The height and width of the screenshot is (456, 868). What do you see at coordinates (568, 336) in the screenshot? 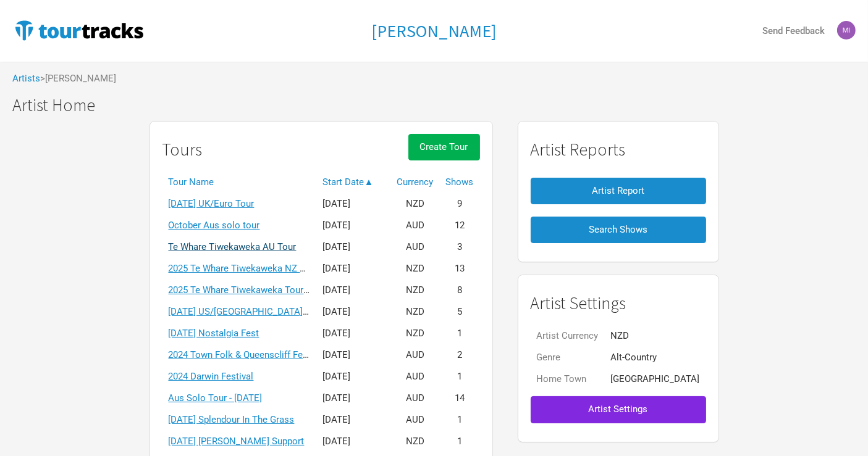
I see `td: Artist Currency` at bounding box center [568, 336].